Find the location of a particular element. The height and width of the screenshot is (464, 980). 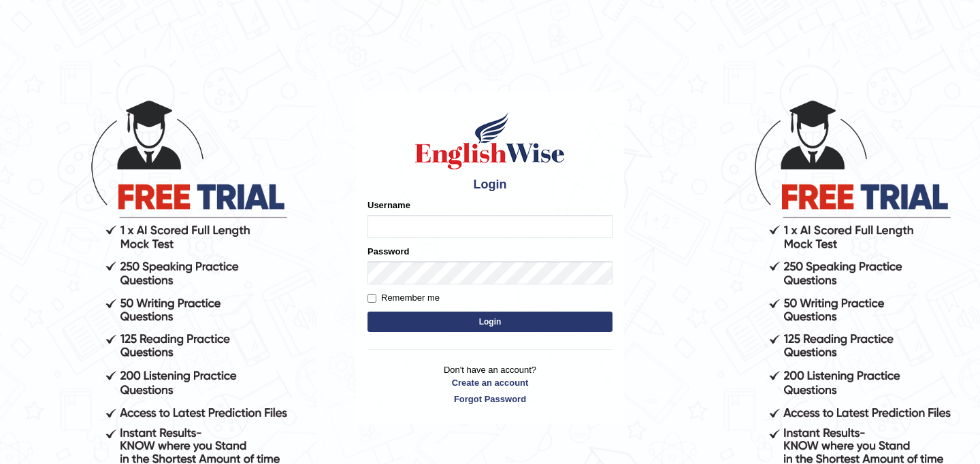

button: Login is located at coordinates (490, 322).